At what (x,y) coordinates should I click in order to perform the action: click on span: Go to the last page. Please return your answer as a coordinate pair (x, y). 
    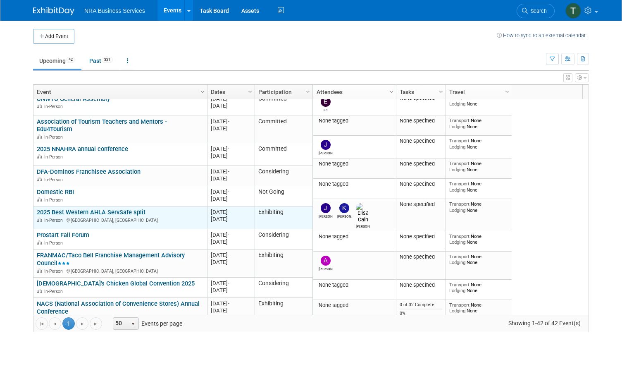
    Looking at the image, I should click on (96, 324).